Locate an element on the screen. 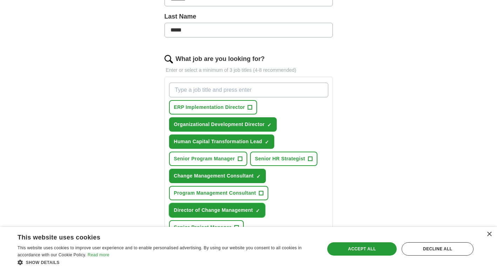  label: Last Name is located at coordinates (249, 16).